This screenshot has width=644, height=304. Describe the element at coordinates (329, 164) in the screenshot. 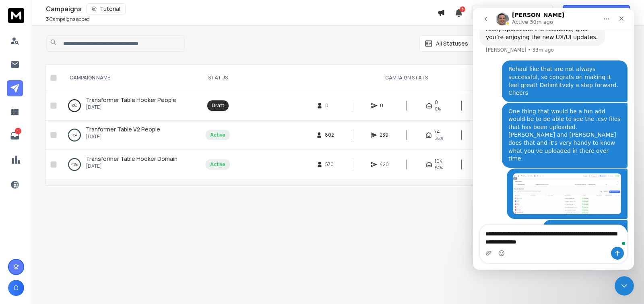

I see `span: 570` at that location.